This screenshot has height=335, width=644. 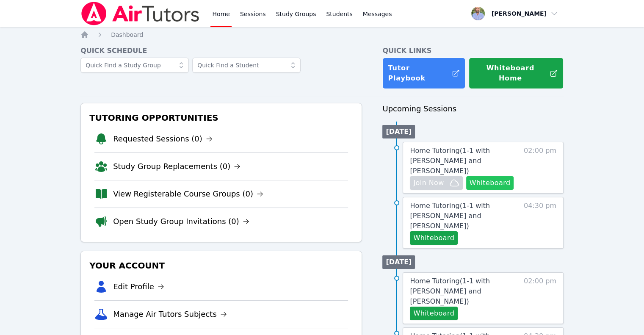 What do you see at coordinates (170, 314) in the screenshot?
I see `a: Manage Air Tutors Subjects` at bounding box center [170, 314].